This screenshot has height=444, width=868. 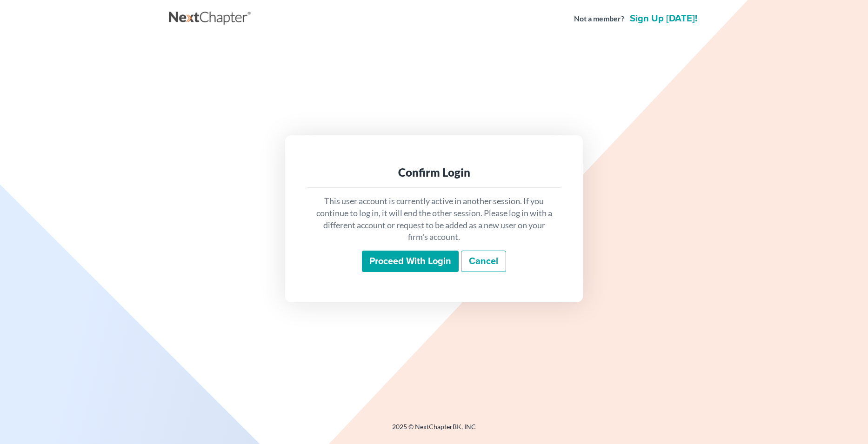 I want to click on div: 2025 © NextChapterBK, INC, so click(x=434, y=431).